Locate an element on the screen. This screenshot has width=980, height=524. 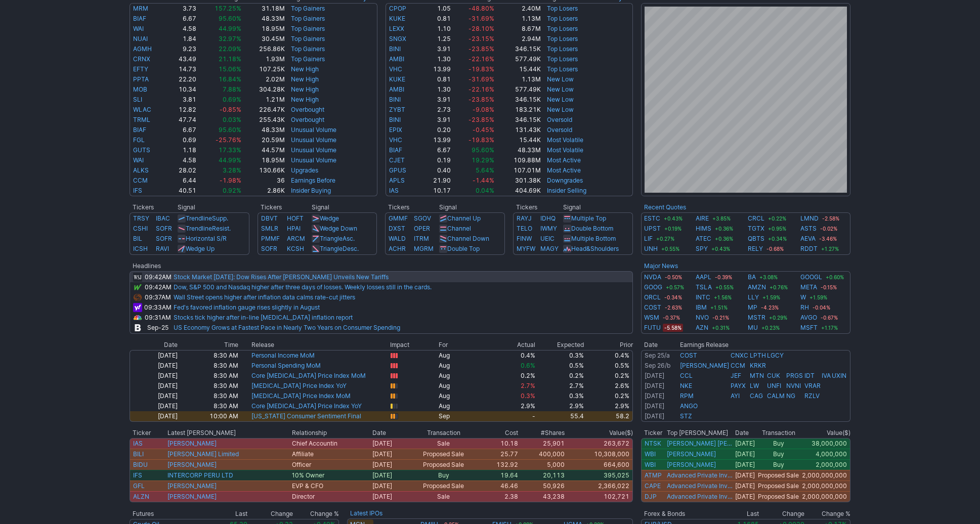
a: Recent Quotes is located at coordinates (665, 207).